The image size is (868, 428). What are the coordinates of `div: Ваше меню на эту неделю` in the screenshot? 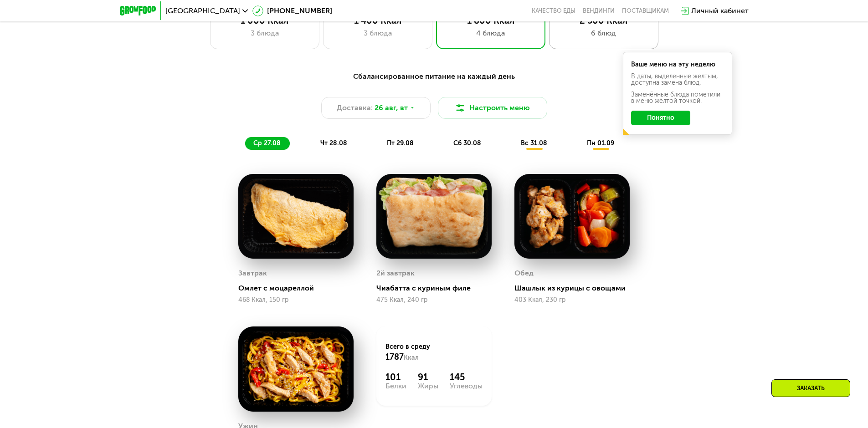 It's located at (677, 64).